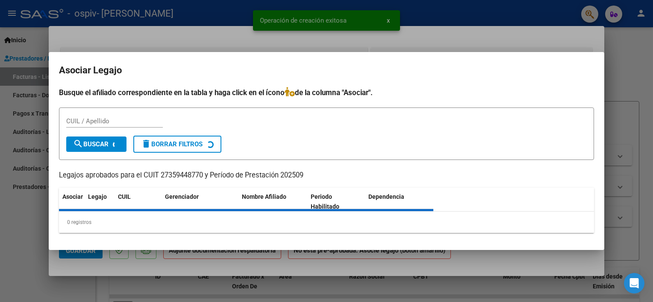 This screenshot has width=653, height=302. I want to click on span: Gerenciador, so click(182, 197).